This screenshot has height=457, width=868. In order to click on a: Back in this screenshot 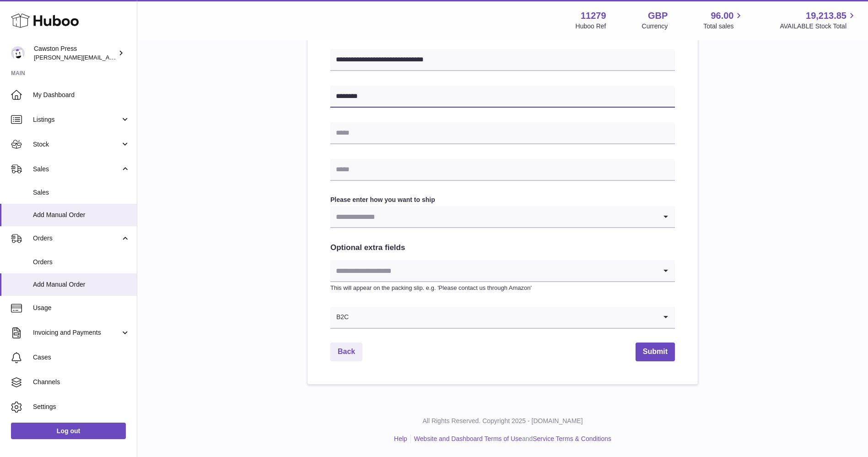, I will do `click(347, 352)`.